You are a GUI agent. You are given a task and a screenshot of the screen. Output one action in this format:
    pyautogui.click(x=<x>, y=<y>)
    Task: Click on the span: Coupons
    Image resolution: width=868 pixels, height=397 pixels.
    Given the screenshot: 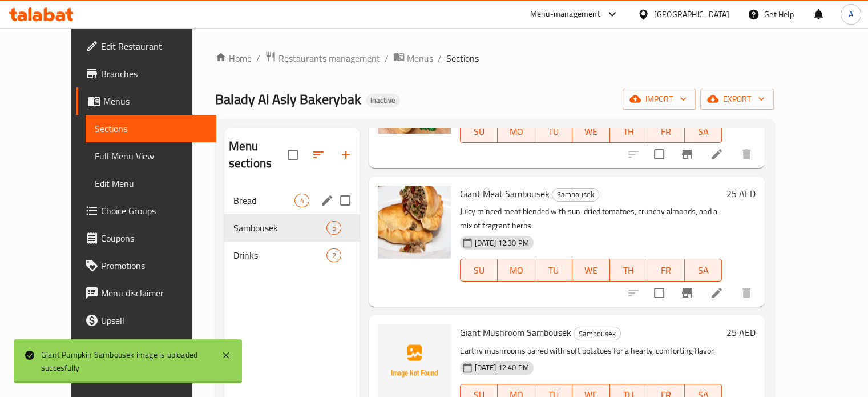 What is the action you would take?
    pyautogui.click(x=154, y=238)
    